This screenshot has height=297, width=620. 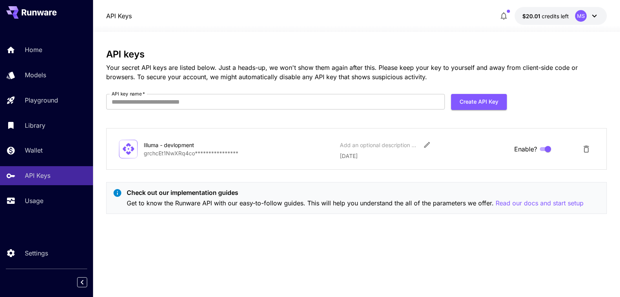 I want to click on div: Illuma - devlopment, so click(x=183, y=145).